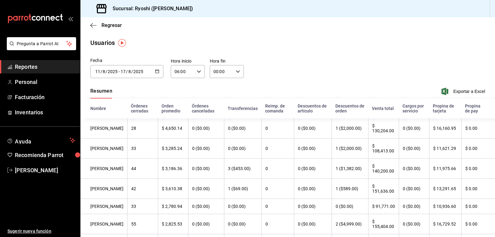  Describe the element at coordinates (102, 43) in the screenshot. I see `div: Usuarios` at that location.